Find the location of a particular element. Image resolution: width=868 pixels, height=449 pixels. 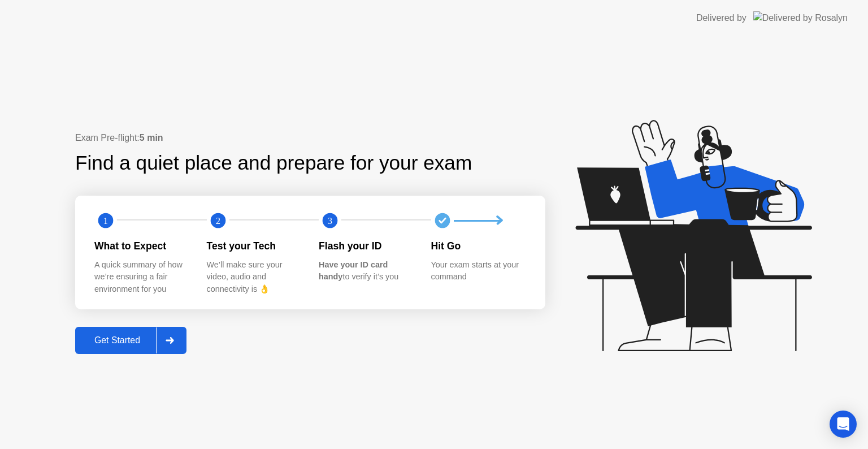

div: Hit Go is located at coordinates (478, 246).